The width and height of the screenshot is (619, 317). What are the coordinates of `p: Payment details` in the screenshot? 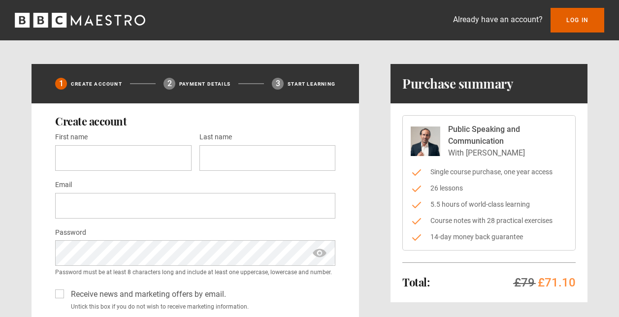 It's located at (205, 84).